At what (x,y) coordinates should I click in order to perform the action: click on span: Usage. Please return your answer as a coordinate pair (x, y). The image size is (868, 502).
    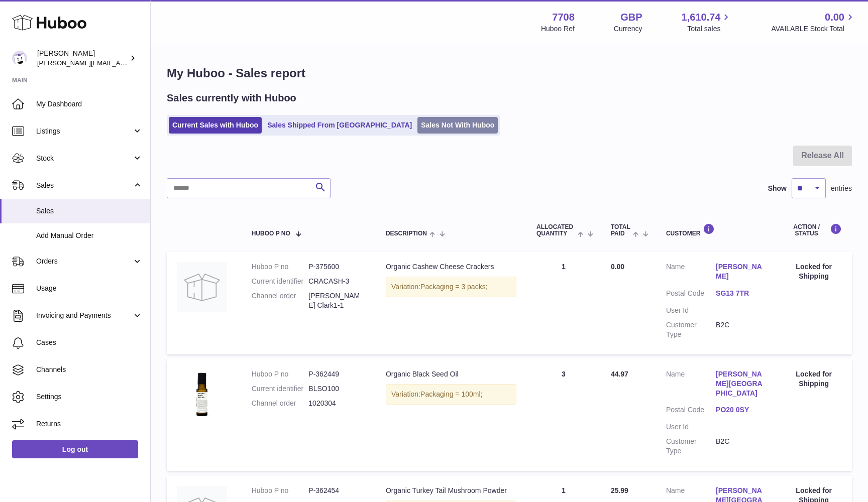
    Looking at the image, I should click on (89, 288).